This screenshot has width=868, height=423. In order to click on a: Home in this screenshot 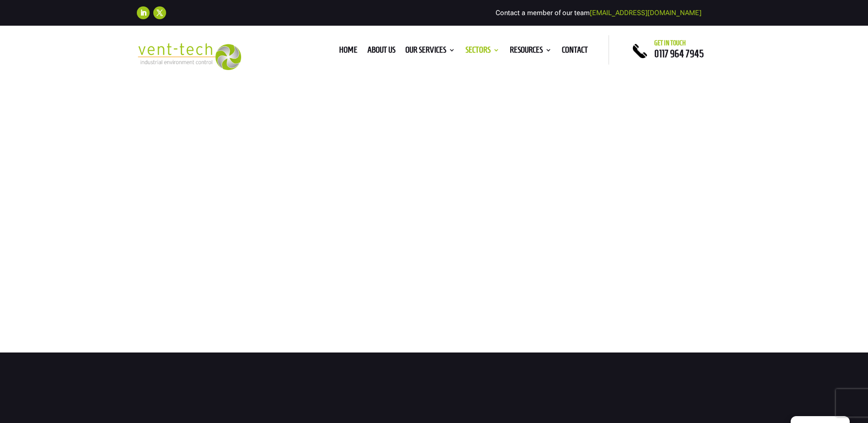, I will do `click(348, 51)`.